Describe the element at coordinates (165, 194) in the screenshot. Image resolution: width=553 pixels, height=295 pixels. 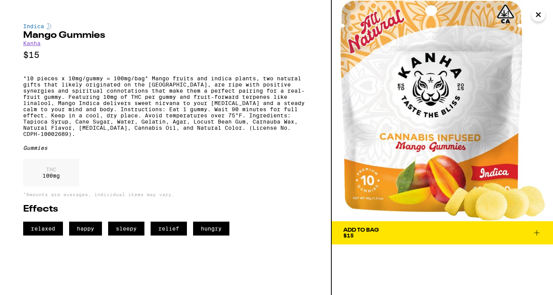
I see `p: *Amounts are averages, individual items may vary.` at that location.